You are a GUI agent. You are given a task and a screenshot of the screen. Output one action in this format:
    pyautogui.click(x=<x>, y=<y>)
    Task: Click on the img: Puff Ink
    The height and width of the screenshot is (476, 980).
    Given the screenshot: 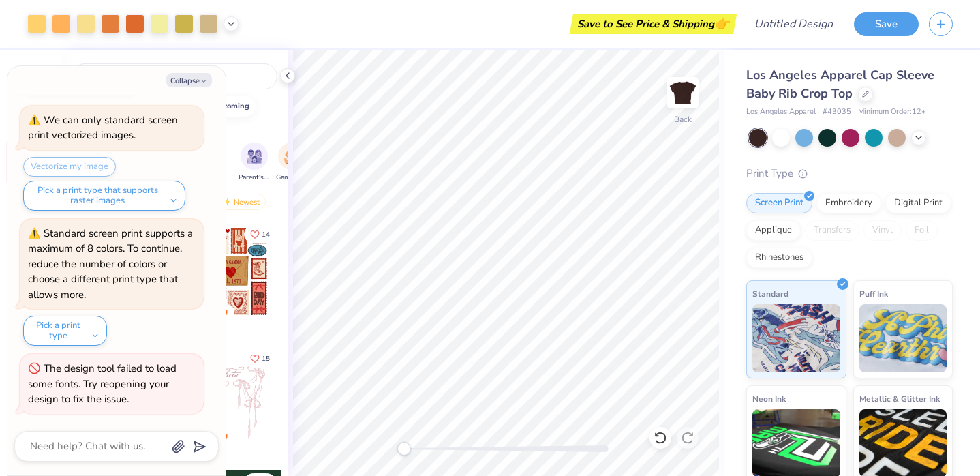 What is the action you would take?
    pyautogui.click(x=903, y=338)
    